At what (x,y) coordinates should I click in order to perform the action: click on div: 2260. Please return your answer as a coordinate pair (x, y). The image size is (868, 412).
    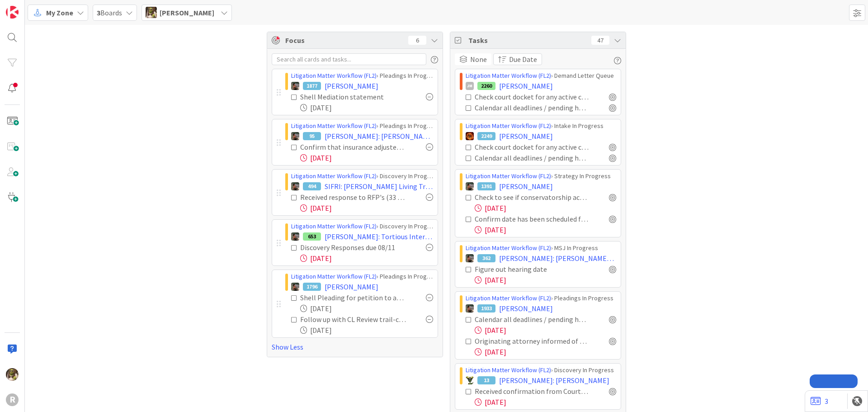
    Looking at the image, I should click on (487, 86).